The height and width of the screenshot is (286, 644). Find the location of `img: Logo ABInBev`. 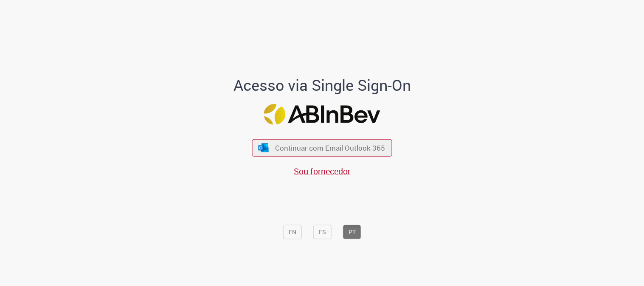

img: Logo ABInBev is located at coordinates (322, 113).